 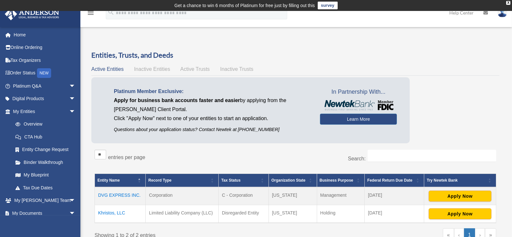 I want to click on a: CTA Hub, so click(x=45, y=137).